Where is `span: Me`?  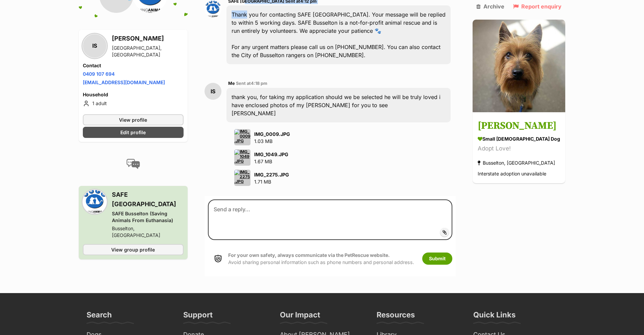 span: Me is located at coordinates (232, 83).